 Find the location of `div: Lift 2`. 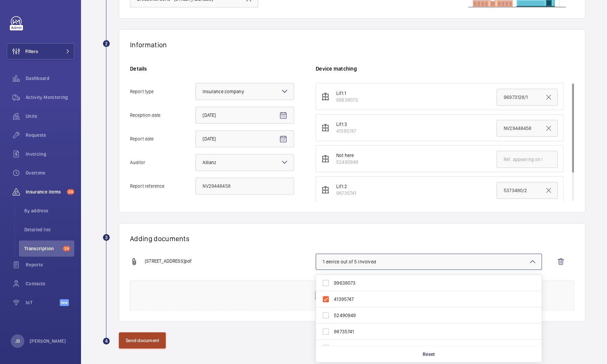

div: Lift 2 is located at coordinates (346, 186).